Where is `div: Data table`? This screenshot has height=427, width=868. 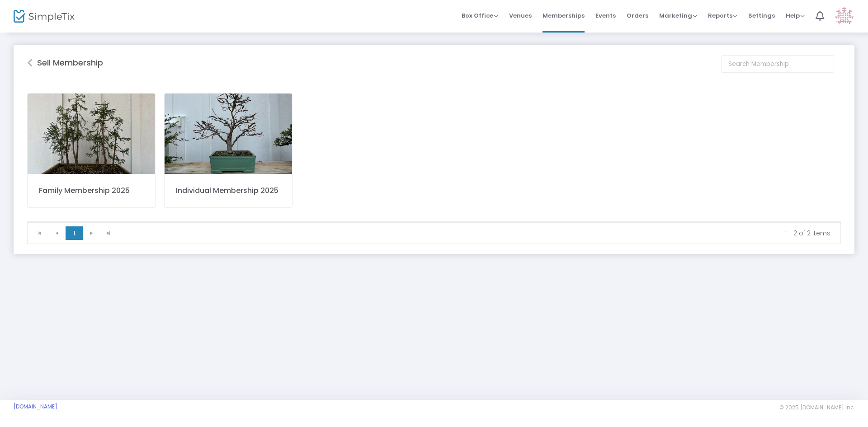 div: Data table is located at coordinates (434, 222).